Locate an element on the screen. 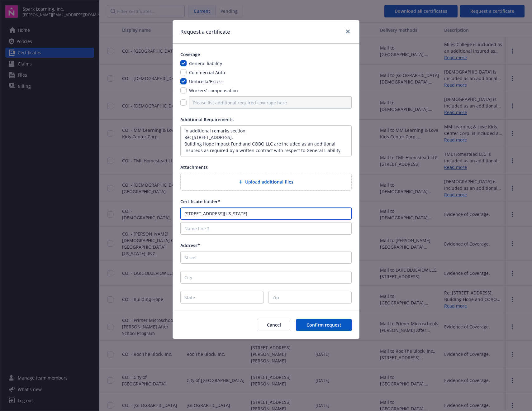  h1: Request a certificate is located at coordinates (205, 32).